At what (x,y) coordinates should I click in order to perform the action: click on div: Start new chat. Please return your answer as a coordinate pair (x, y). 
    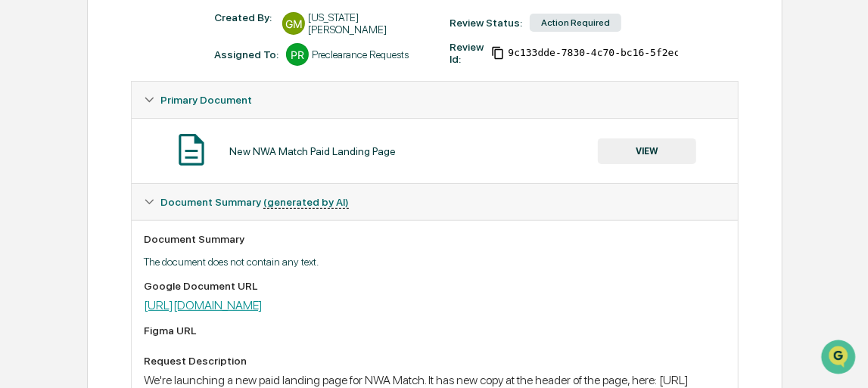
    Looking at the image, I should click on (158, 152).